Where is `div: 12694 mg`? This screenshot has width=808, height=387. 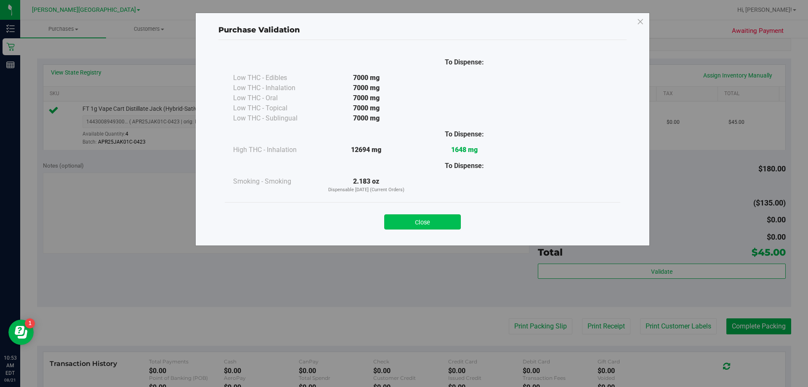 div: 12694 mg is located at coordinates (366, 150).